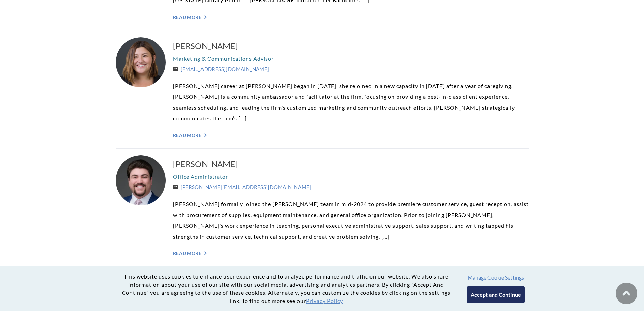 The image size is (644, 311). Describe the element at coordinates (351, 58) in the screenshot. I see `p: Marketing & Communications Advisor` at that location.